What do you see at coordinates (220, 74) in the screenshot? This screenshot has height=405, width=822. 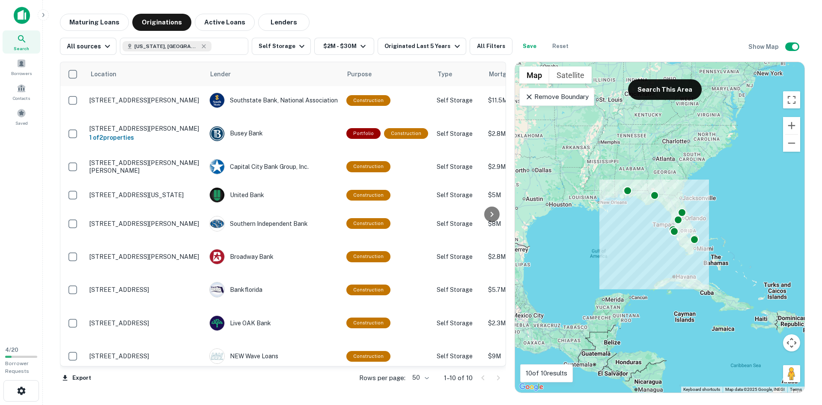 I see `span: Lender` at bounding box center [220, 74].